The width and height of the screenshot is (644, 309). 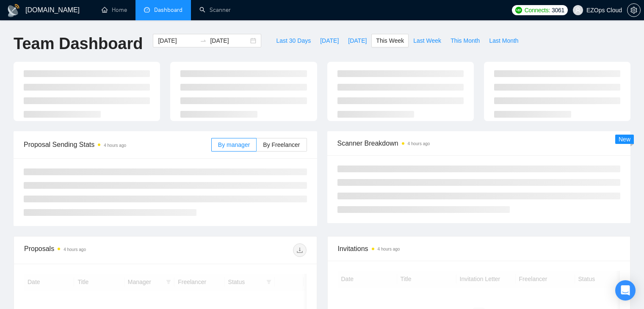 What do you see at coordinates (519, 10) in the screenshot?
I see `img: upwork-logo.png` at bounding box center [519, 10].